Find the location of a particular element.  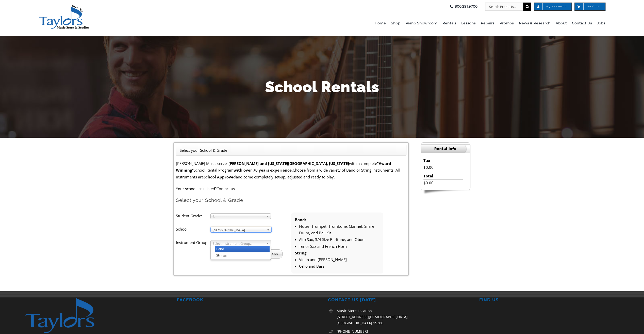

a: Home is located at coordinates (380, 24).